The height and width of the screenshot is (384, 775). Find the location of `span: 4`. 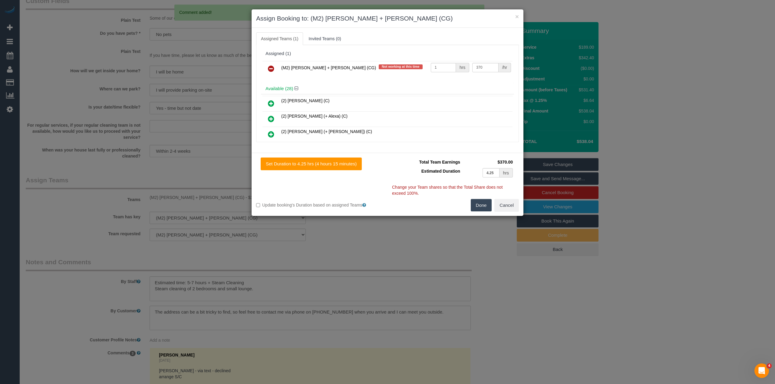

span: 4 is located at coordinates (769, 366).